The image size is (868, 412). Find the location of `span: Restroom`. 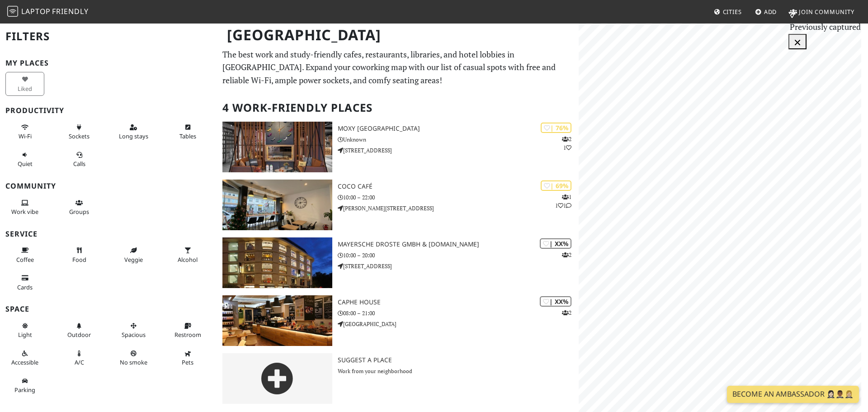

span: Restroom is located at coordinates (188, 335).